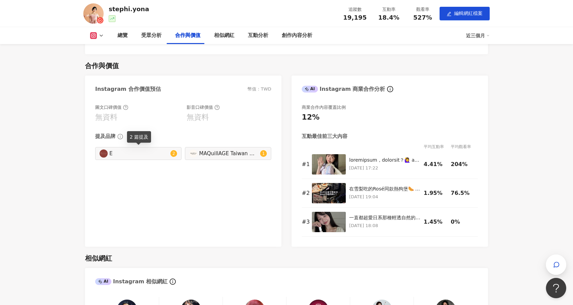  I want to click on span: 編輯網紅檔案, so click(469, 13).